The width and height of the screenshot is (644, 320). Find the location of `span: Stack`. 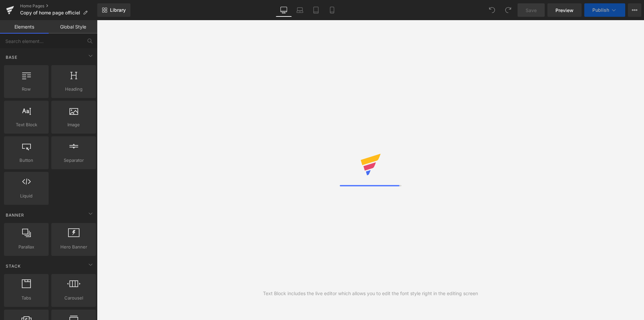

span: Stack is located at coordinates (13, 266).